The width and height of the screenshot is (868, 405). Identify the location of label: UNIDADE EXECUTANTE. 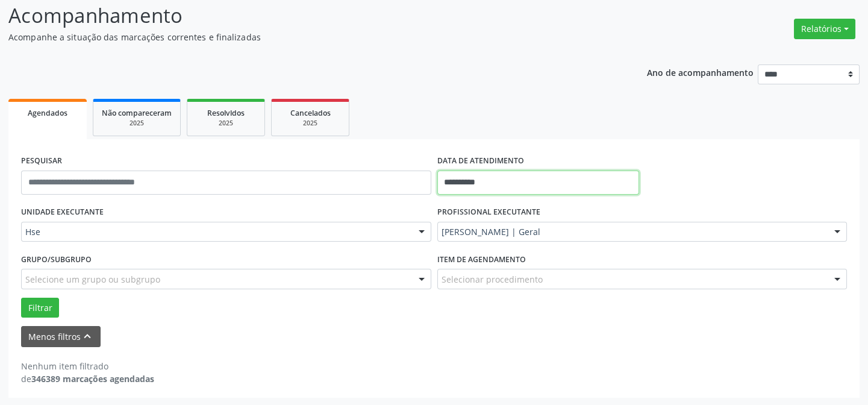
(62, 212).